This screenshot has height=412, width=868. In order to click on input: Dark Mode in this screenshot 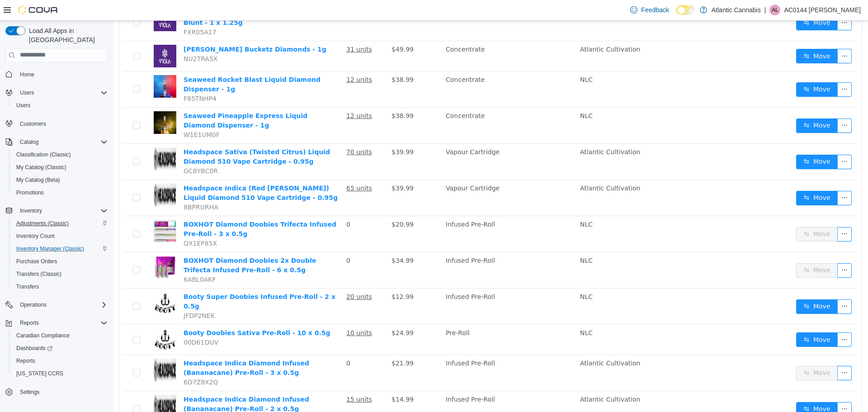, I will do `click(686, 10)`.